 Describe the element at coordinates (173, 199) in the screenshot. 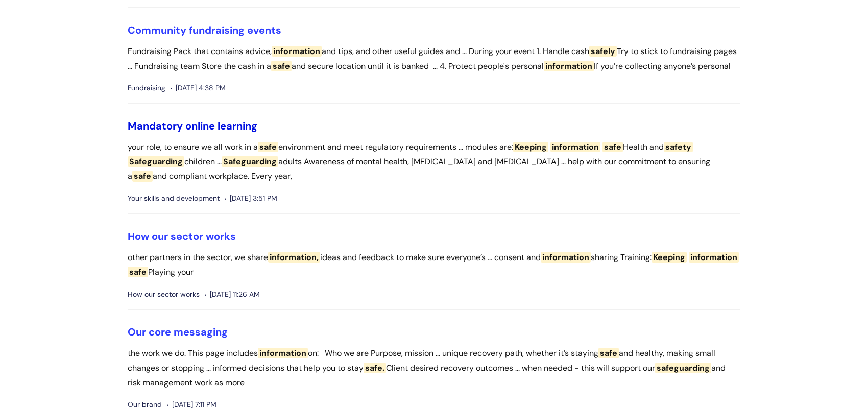

I see `span: Your skills and development` at that location.